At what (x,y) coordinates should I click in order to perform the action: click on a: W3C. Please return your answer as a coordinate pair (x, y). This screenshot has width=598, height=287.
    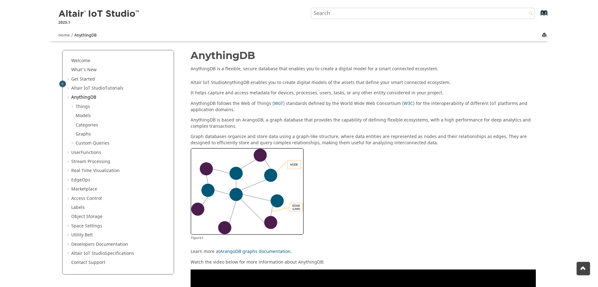
    Looking at the image, I should click on (409, 103).